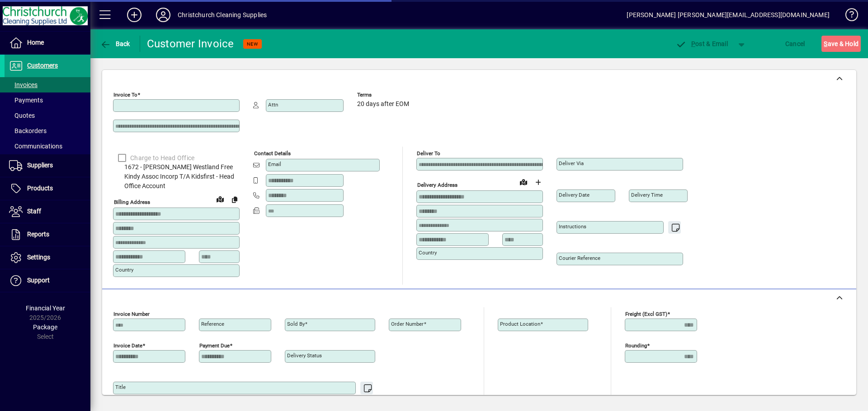  What do you see at coordinates (38, 234) in the screenshot?
I see `span: Reports` at bounding box center [38, 234].